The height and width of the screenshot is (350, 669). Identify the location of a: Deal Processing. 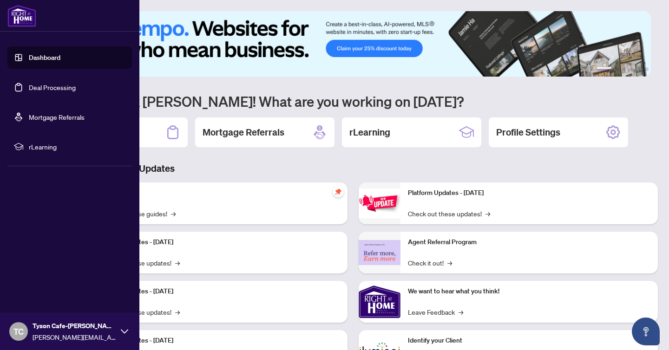
(52, 87).